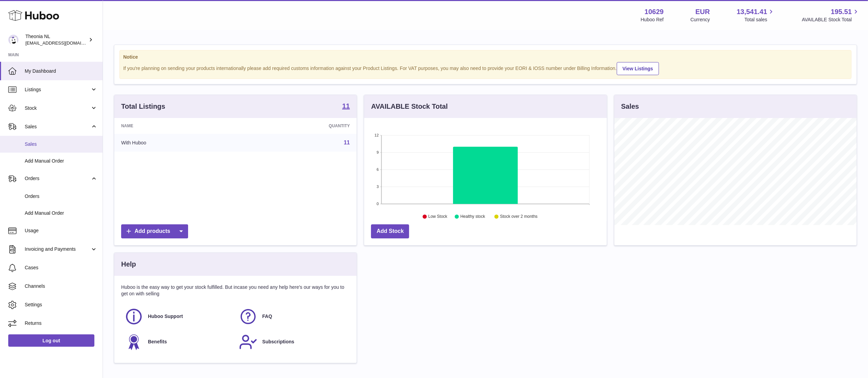 Image resolution: width=868 pixels, height=378 pixels. Describe the element at coordinates (128, 264) in the screenshot. I see `h3: Help` at that location.